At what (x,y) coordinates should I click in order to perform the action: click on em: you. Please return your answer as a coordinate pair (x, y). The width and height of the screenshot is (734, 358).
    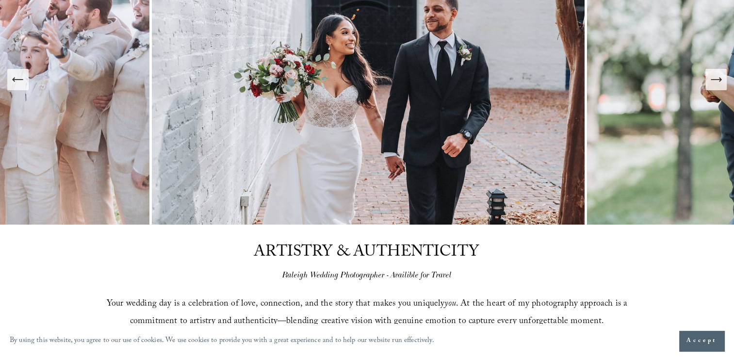
    Looking at the image, I should click on (449, 304).